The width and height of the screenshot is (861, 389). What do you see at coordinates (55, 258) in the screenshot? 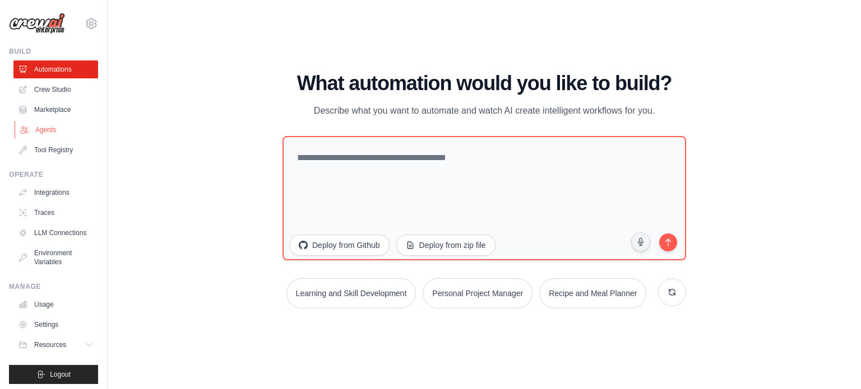
I see `a: Environment Variables` at bounding box center [55, 258].